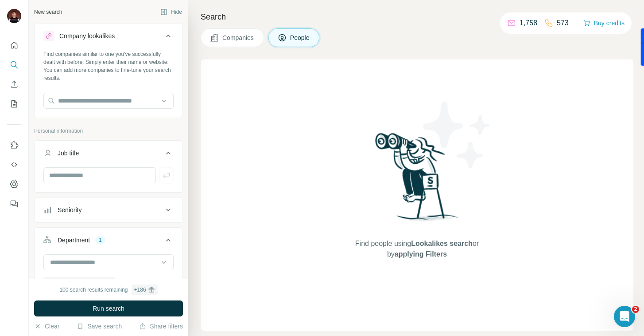 This screenshot has width=644, height=336. I want to click on button: Company lookalikes, so click(109, 38).